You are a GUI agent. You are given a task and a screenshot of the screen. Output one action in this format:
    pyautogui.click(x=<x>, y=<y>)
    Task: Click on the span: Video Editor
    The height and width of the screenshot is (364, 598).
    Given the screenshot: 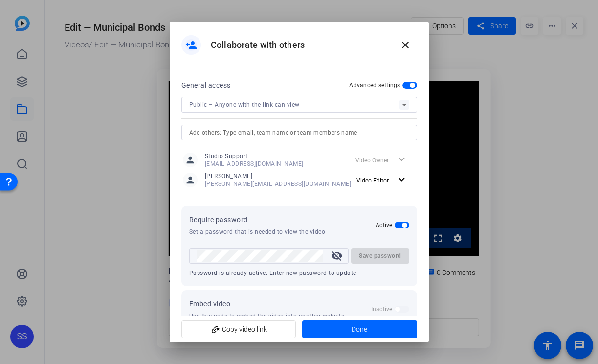 What is the action you would take?
    pyautogui.click(x=373, y=180)
    